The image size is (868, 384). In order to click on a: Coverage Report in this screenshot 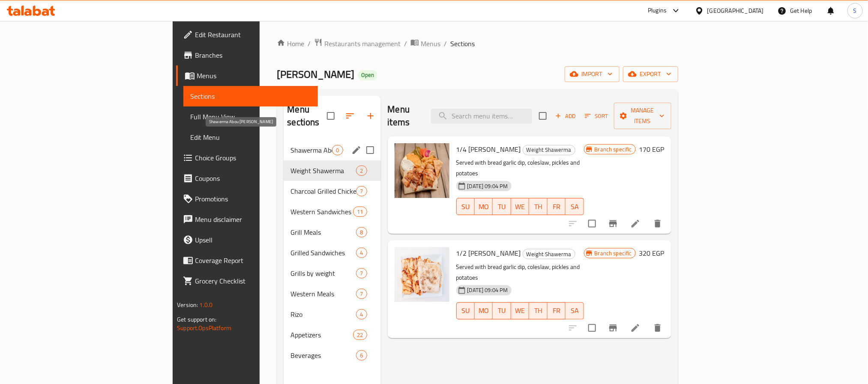, I will do `click(247, 260)`.